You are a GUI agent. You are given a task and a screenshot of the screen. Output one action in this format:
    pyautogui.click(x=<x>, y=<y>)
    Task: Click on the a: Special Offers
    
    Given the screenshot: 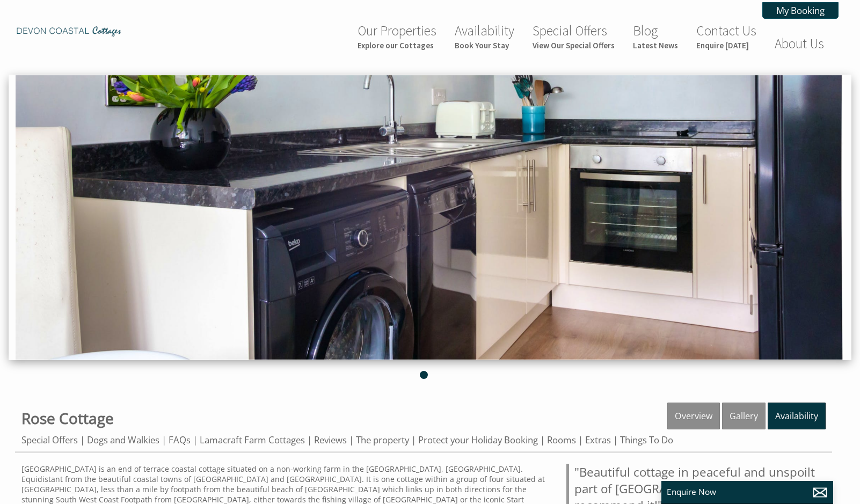 What is the action you would take?
    pyautogui.click(x=49, y=439)
    